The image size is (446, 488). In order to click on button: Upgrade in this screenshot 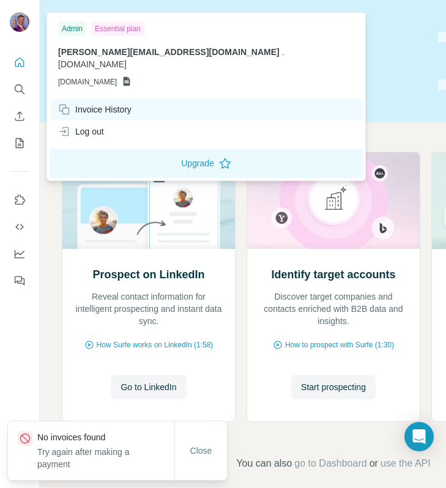, I will do `click(206, 163)`.